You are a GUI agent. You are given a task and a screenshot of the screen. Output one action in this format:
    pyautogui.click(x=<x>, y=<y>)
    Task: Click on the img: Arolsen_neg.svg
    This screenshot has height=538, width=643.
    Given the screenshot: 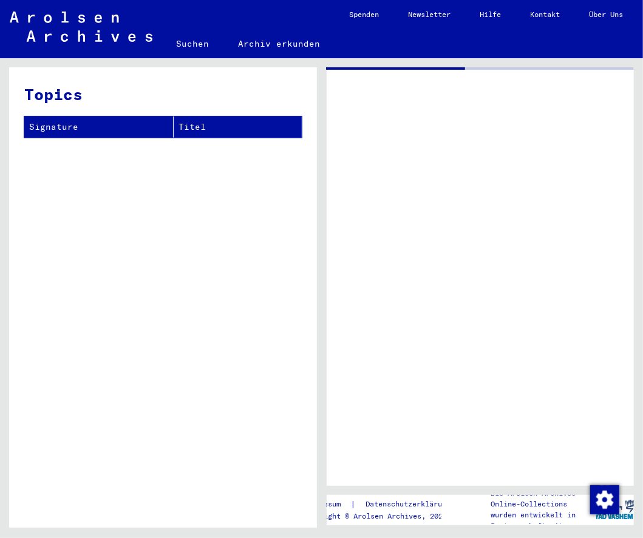 What is the action you would take?
    pyautogui.click(x=81, y=27)
    